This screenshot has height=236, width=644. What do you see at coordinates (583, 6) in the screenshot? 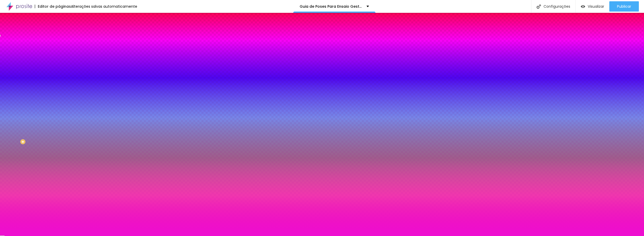
I see `img: view-1.svg` at bounding box center [583, 6].